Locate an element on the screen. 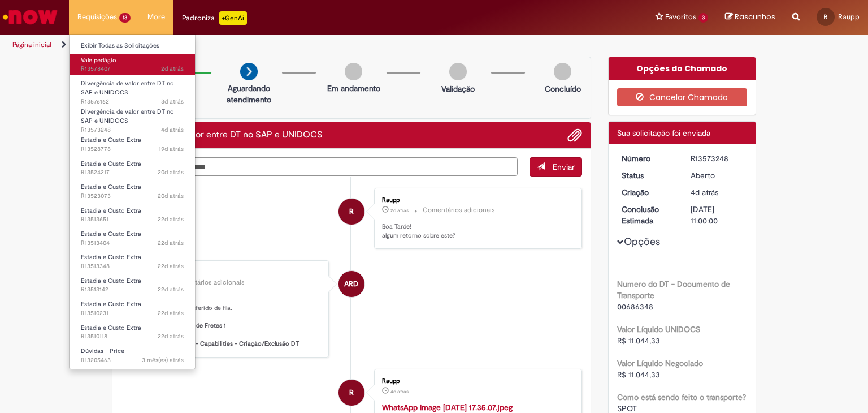 This screenshot has width=868, height=413. a: Aberto R13576162 : Divergência de valor entre DT no SAP e UNIDOCS is located at coordinates (132, 89).